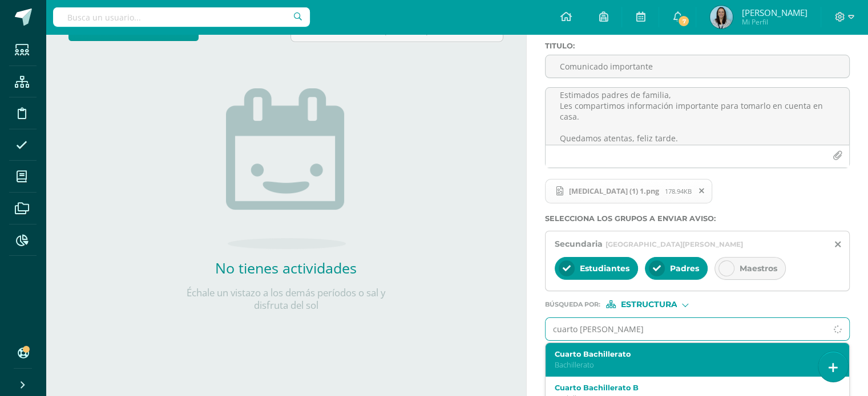  I want to click on input: Titulo, so click(697, 66).